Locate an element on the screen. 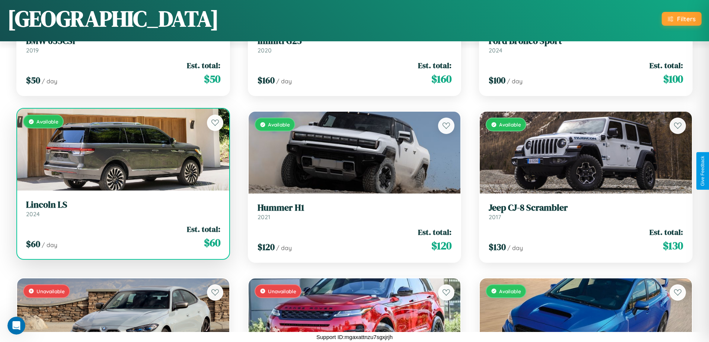  a: Hummer H12021 is located at coordinates (355, 211).